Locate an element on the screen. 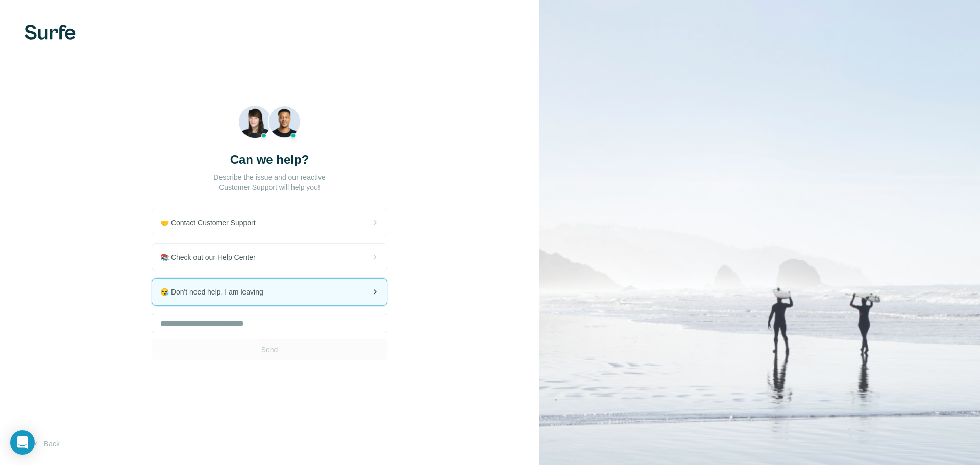 The height and width of the screenshot is (465, 980). h3: Can we help? is located at coordinates (270, 160).